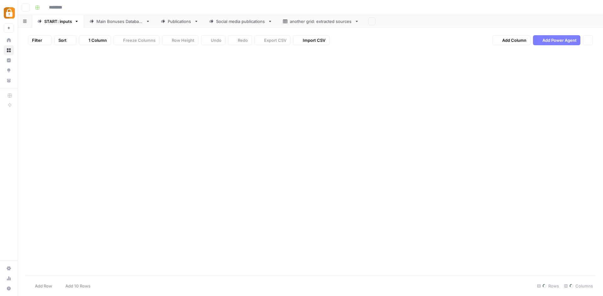 The width and height of the screenshot is (603, 296). I want to click on span: Undo, so click(216, 40).